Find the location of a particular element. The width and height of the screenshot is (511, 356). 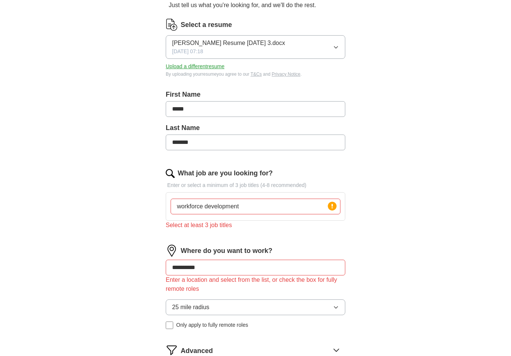

span: Only apply to fully remote roles is located at coordinates (212, 325).